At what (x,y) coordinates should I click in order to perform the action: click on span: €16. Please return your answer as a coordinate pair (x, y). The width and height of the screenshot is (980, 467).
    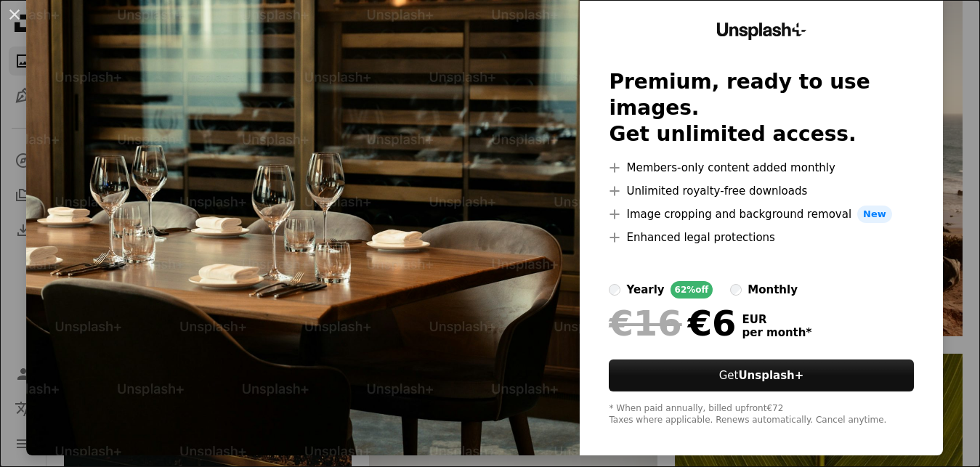
    Looking at the image, I should click on (645, 324).